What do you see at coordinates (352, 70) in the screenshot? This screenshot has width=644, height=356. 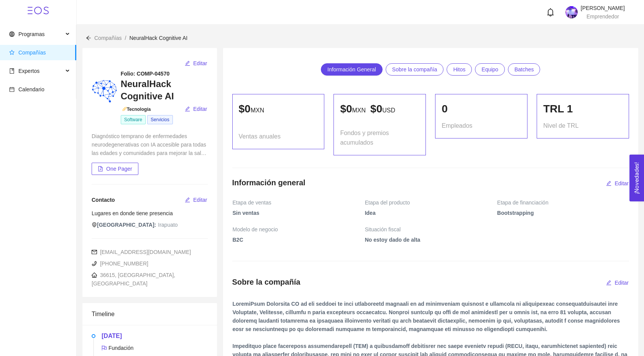 I see `a: Información General` at bounding box center [352, 70].